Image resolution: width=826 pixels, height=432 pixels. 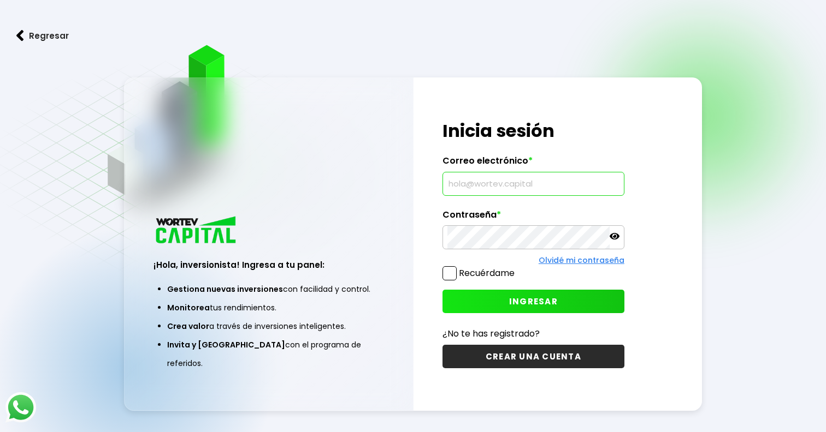 What do you see at coordinates (21, 408) in the screenshot?
I see `img: logos_whatsapp-icon.242b2217.svg` at bounding box center [21, 408].